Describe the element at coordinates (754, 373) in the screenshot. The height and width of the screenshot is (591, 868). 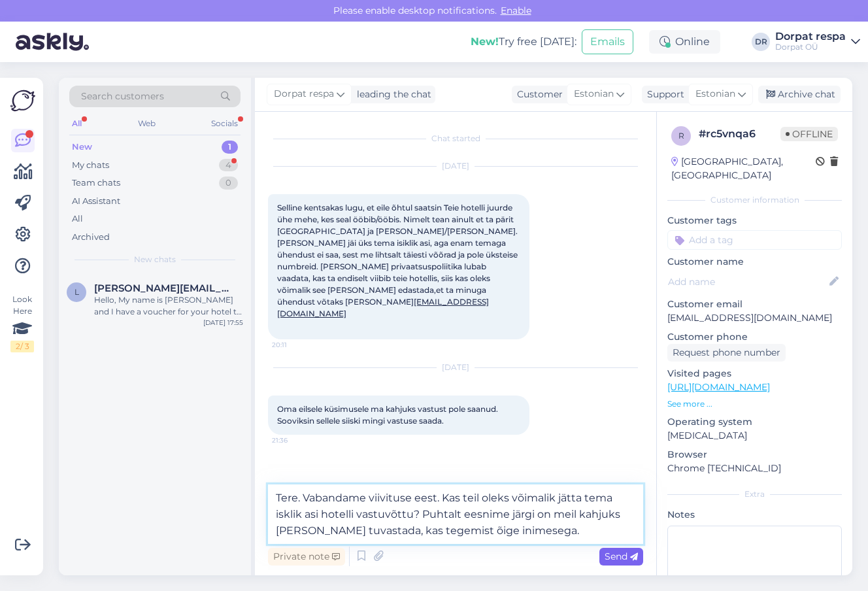
I see `p: Visited pages` at that location.